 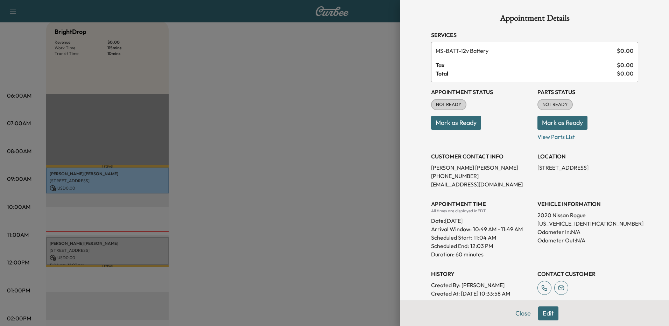 I want to click on button: Edit, so click(x=548, y=314).